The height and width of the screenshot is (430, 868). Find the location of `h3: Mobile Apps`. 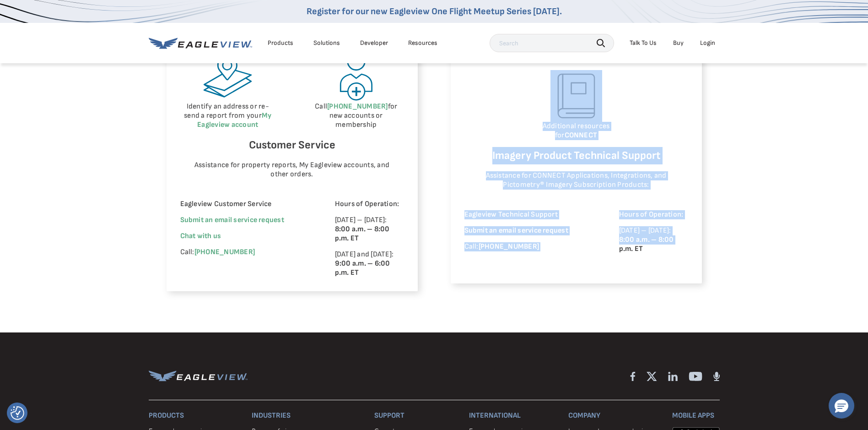

h3: Mobile Apps is located at coordinates (696, 415).